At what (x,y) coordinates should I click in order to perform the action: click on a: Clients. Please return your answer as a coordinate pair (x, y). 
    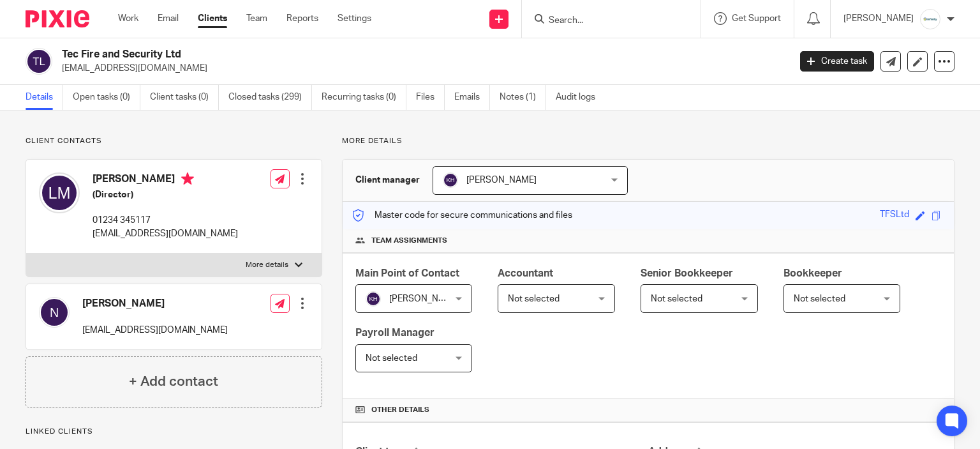
    Looking at the image, I should click on (213, 19).